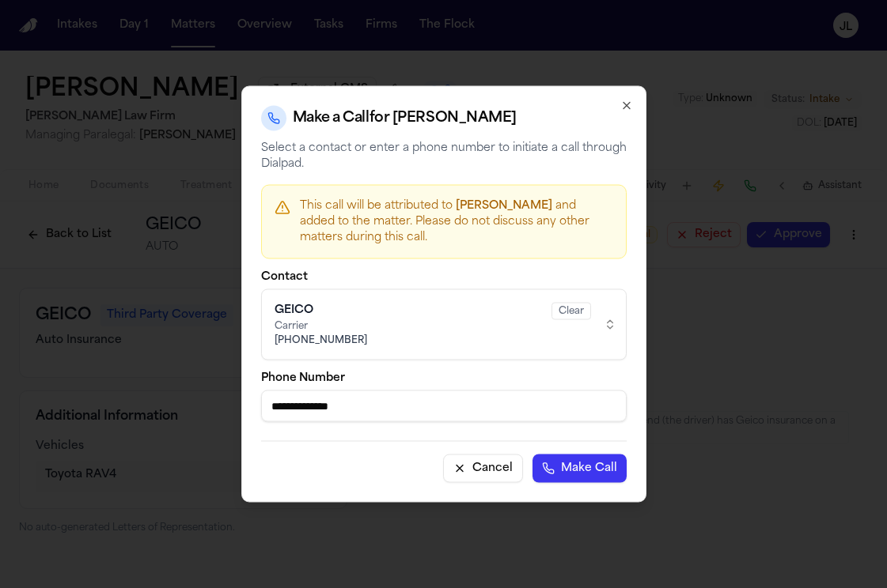 The image size is (887, 588). What do you see at coordinates (408, 311) in the screenshot?
I see `div: GEICO` at bounding box center [408, 311].